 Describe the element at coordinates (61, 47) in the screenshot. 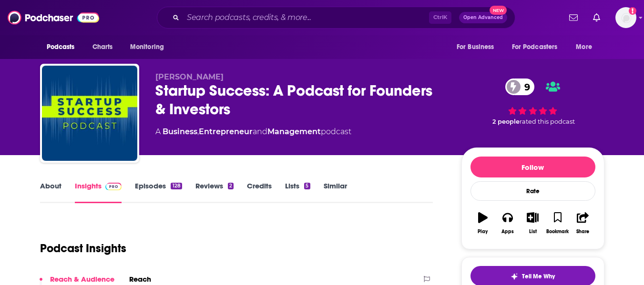

I see `span: Podcasts` at that location.